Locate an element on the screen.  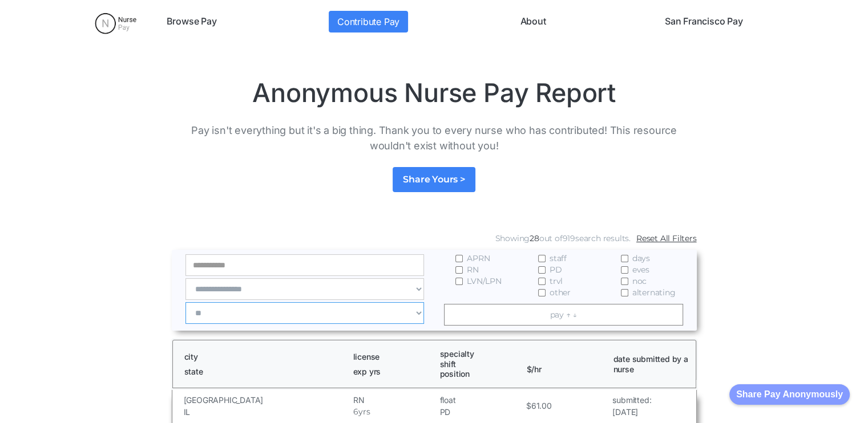
span: PD is located at coordinates (555, 270).